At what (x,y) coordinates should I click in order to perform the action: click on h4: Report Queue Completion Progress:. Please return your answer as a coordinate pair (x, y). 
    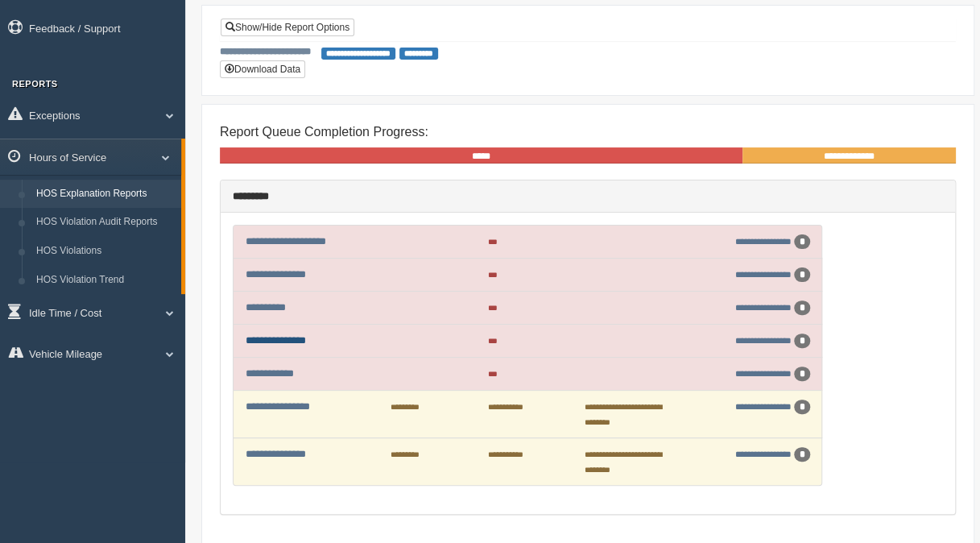
    Looking at the image, I should click on (588, 132).